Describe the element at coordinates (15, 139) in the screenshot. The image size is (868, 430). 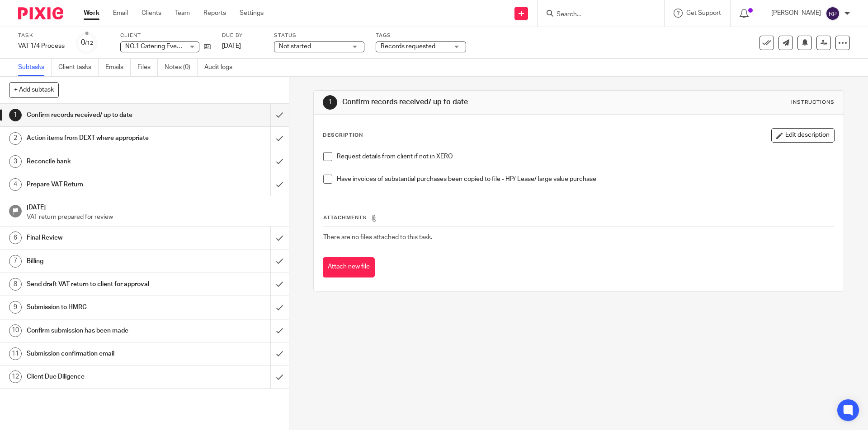
I see `div: 2` at that location.